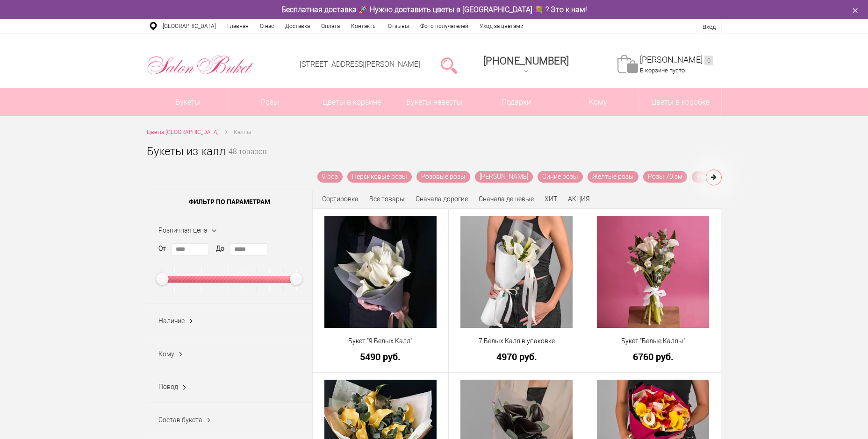  What do you see at coordinates (364, 26) in the screenshot?
I see `a: Контакты` at bounding box center [364, 26].